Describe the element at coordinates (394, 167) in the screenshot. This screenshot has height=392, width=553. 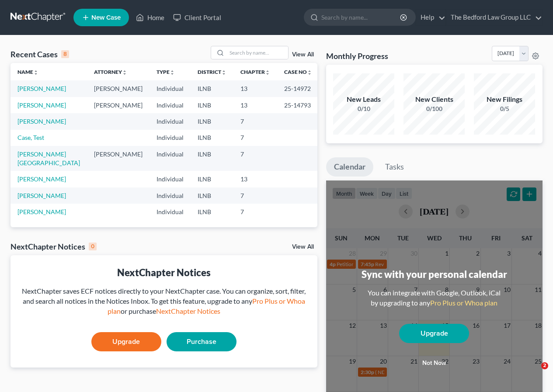
I see `a: Tasks` at that location.